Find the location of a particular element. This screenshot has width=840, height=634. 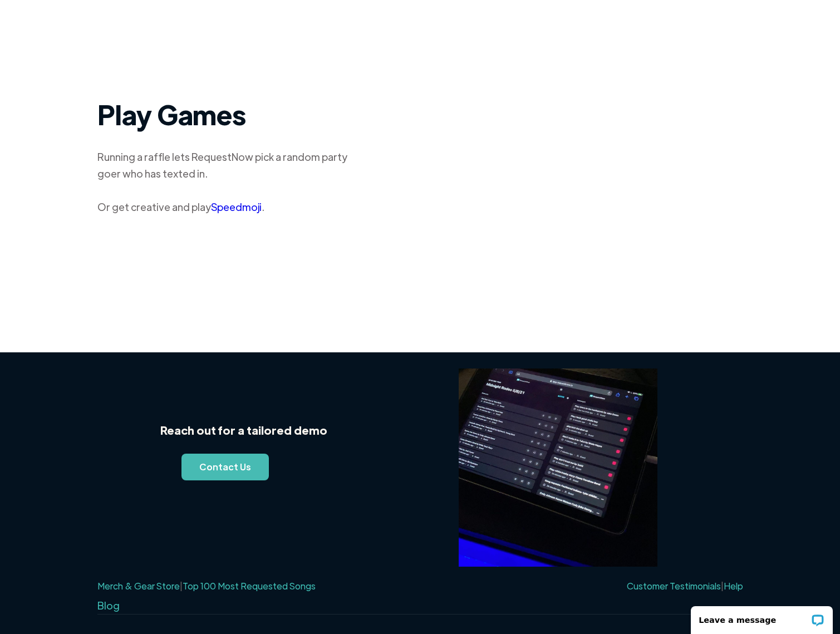

a: Customer Testimonials is located at coordinates (673, 585).